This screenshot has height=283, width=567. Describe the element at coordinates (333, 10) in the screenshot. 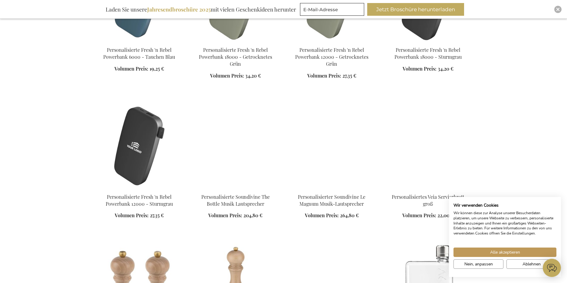

I see `form: marketing offers and promotions` at that location.